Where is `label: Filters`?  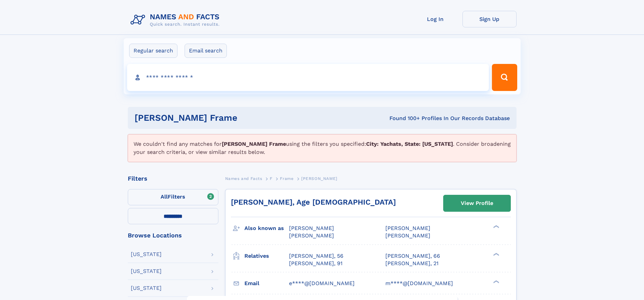 label: Filters is located at coordinates (173, 197).